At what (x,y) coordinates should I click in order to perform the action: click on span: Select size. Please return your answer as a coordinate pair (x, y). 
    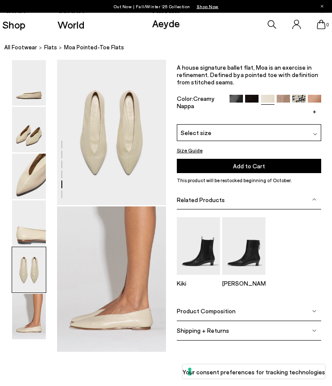
    Looking at the image, I should click on (196, 133).